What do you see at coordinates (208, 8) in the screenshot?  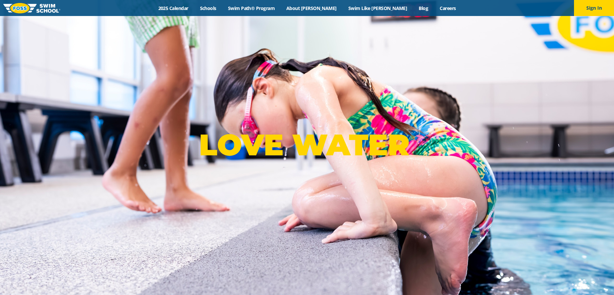 I see `a: Schools` at bounding box center [208, 8].